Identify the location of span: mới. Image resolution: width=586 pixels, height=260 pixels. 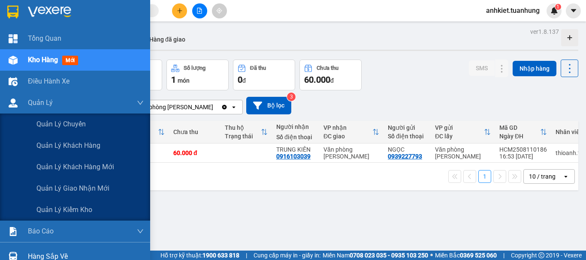
(70, 60).